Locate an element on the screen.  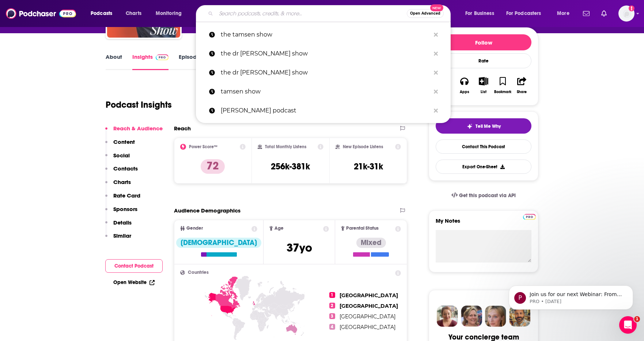
div: Apps is located at coordinates (465, 92).